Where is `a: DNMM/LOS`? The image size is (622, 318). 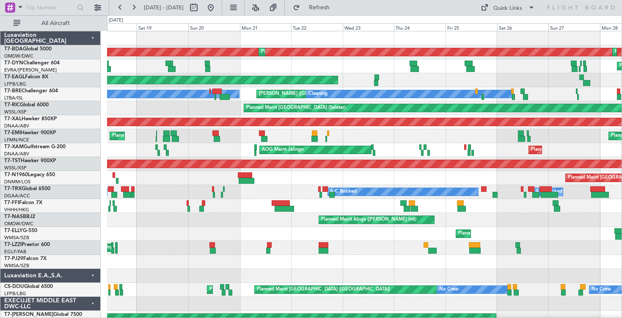
a: DNMM/LOS is located at coordinates (17, 182).